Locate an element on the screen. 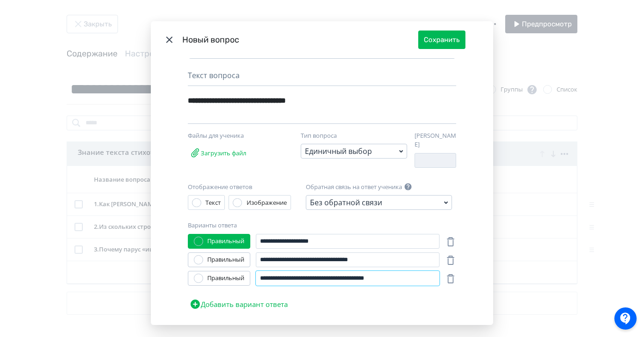  div: Без обратной связи is located at coordinates (346, 203).